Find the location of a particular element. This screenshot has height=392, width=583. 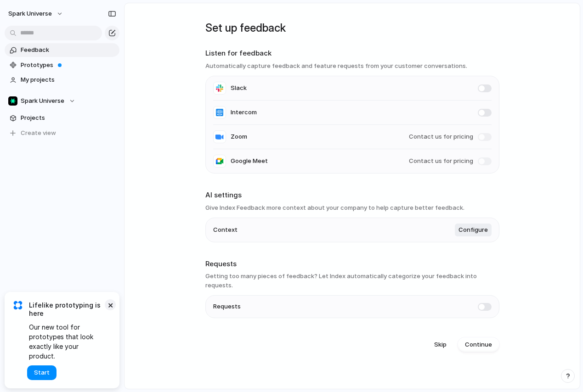

a: My projects is located at coordinates (62, 80).